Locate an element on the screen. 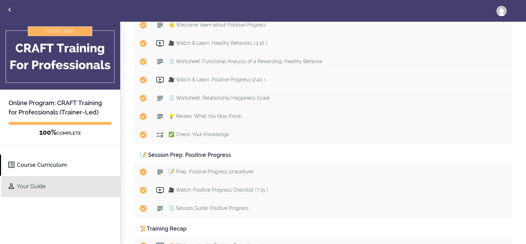  a: Completed item 💡 Review: What You Now Know is located at coordinates (323, 116).